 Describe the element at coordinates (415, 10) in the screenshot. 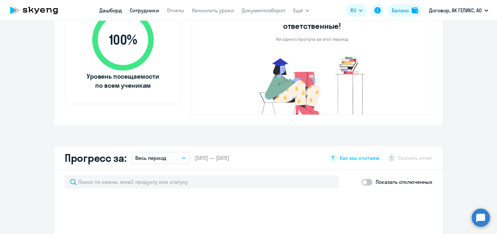

I see `img: balance` at that location.